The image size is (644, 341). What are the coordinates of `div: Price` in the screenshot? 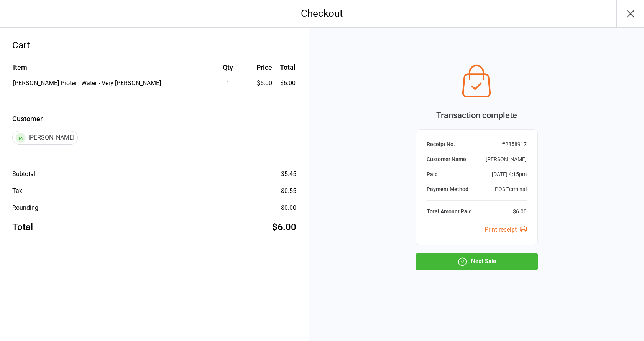 It's located at (262, 67).